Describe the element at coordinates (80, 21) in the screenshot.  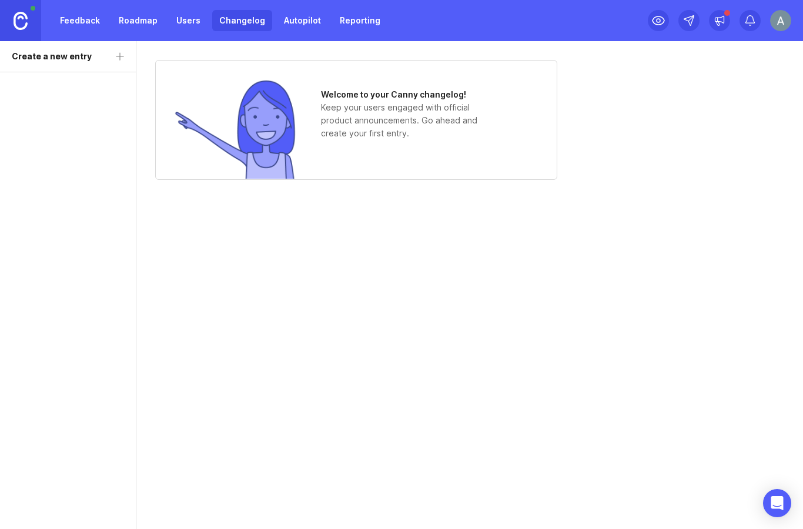
I see `a: Feedback` at that location.